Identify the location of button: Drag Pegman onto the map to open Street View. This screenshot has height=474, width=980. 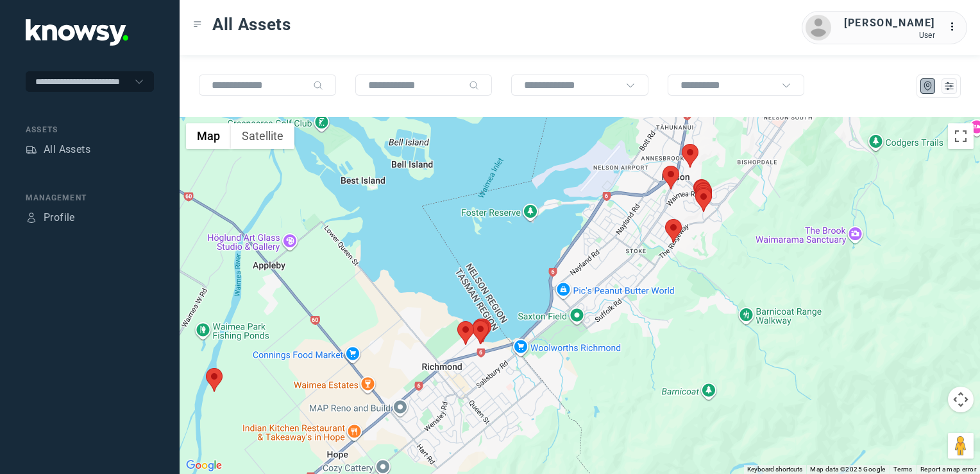
(961, 445).